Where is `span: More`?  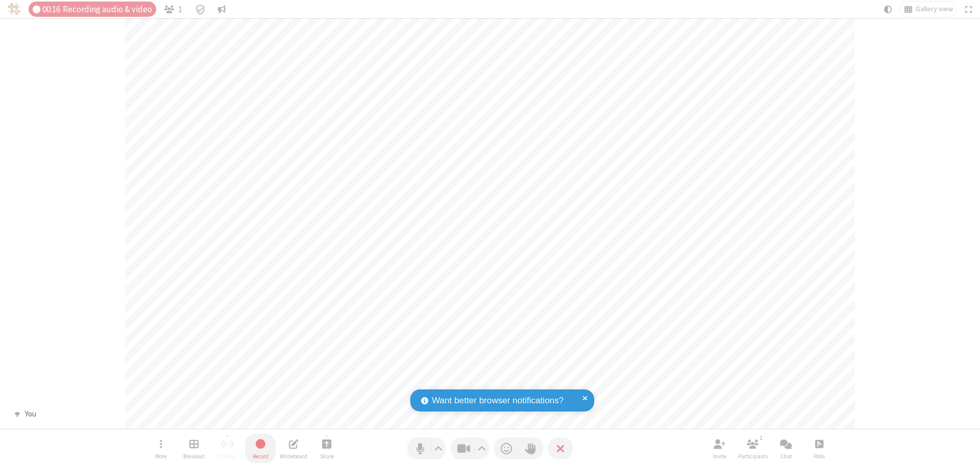 span: More is located at coordinates (161, 456).